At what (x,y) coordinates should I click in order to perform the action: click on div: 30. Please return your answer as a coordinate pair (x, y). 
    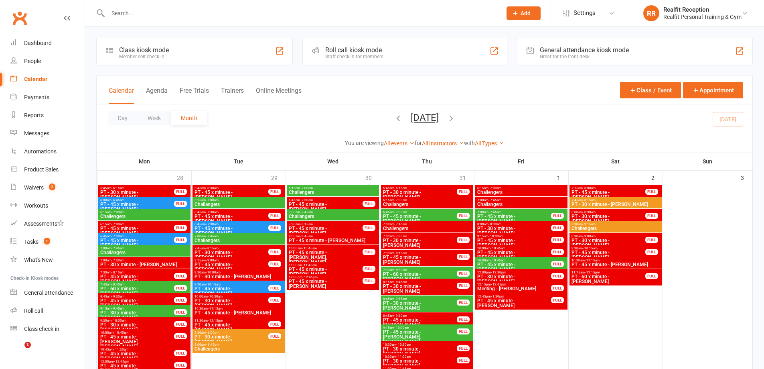
    Looking at the image, I should click on (373, 177).